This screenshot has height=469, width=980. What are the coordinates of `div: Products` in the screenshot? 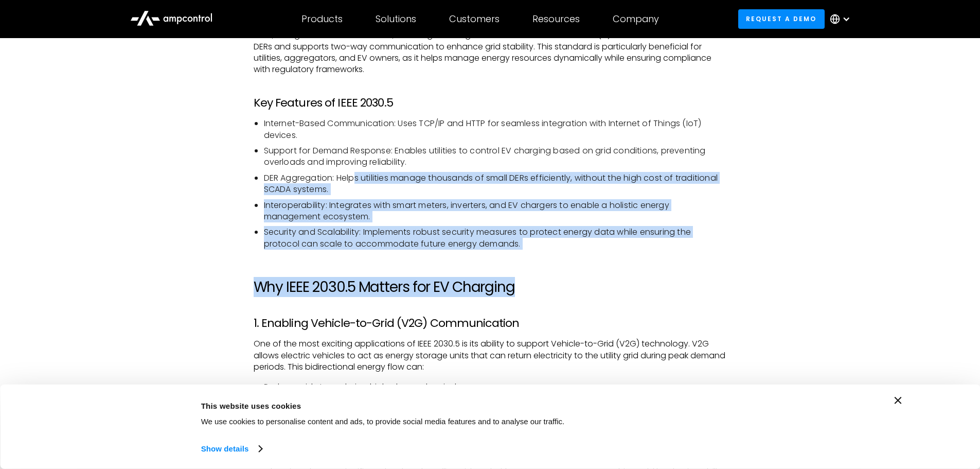 It's located at (322, 19).